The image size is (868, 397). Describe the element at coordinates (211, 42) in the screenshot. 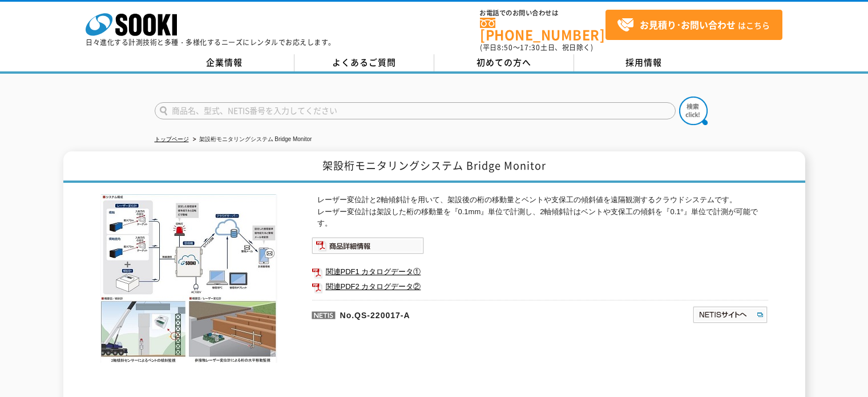

I see `p: 日々進化する計測技術と多種・多様化するニーズにレンタルでお応えします。` at that location.